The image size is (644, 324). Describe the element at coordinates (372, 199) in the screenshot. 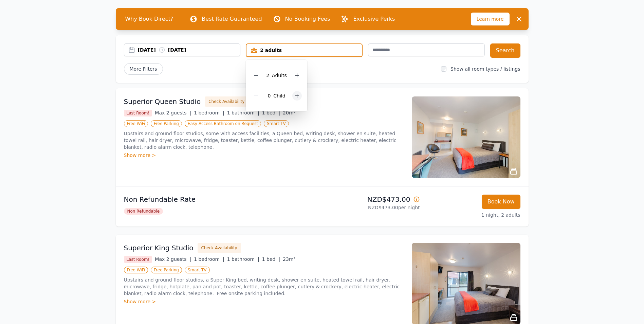

I see `p: NZD$473.00` at that location.